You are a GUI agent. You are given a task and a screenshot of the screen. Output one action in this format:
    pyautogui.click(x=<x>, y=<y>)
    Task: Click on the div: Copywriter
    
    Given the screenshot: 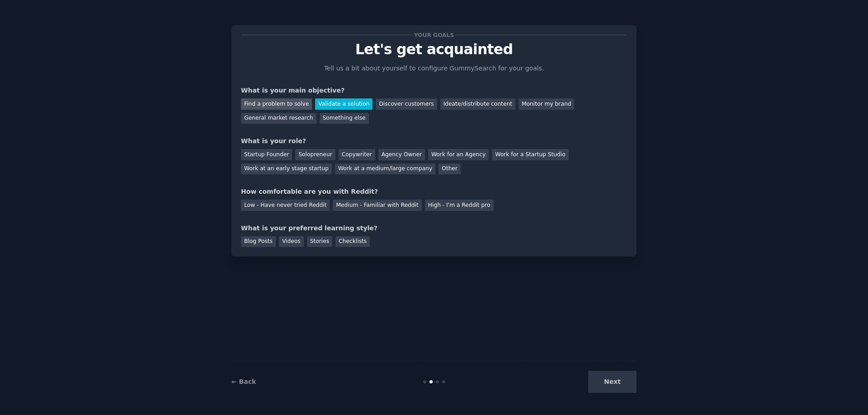 What is the action you would take?
    pyautogui.click(x=357, y=154)
    